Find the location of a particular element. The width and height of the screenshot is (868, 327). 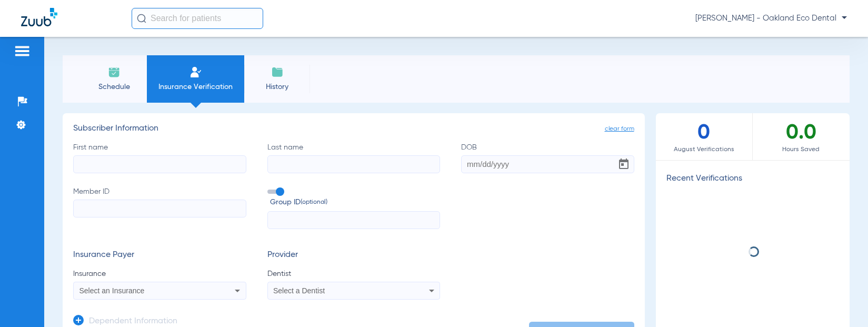

h3: Insurance Payer is located at coordinates (160, 256).